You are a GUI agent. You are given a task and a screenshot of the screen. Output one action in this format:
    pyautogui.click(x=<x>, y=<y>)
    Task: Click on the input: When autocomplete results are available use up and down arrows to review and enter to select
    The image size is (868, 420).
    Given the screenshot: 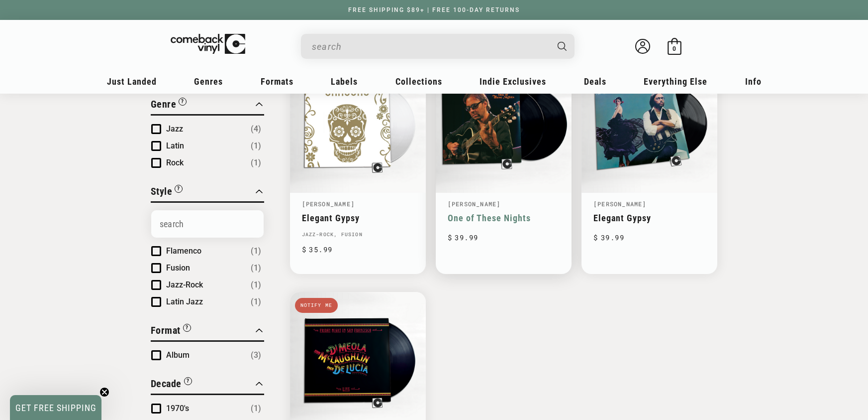 What is the action you would take?
    pyautogui.click(x=430, y=47)
    